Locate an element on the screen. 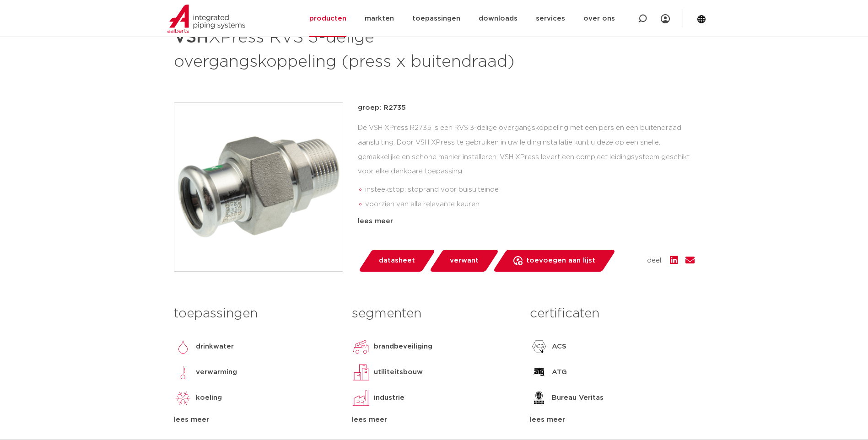 The width and height of the screenshot is (868, 440). strong: VSH is located at coordinates (192, 37).